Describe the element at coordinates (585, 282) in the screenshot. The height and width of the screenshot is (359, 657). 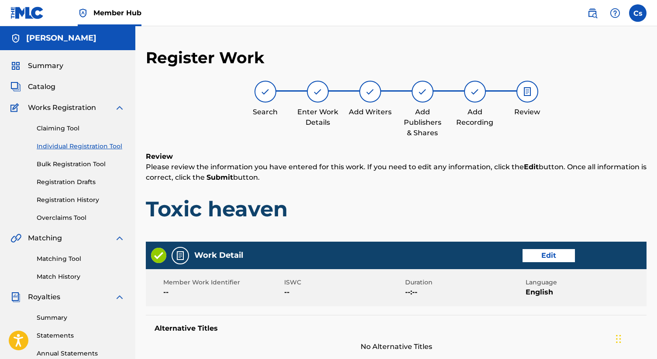
I see `span: Language` at that location.